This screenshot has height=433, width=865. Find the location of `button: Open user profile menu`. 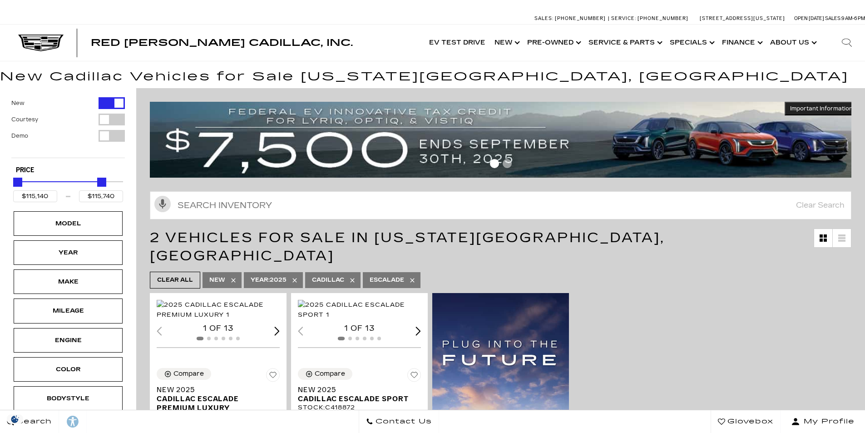

button: Open user profile menu is located at coordinates (823, 421).